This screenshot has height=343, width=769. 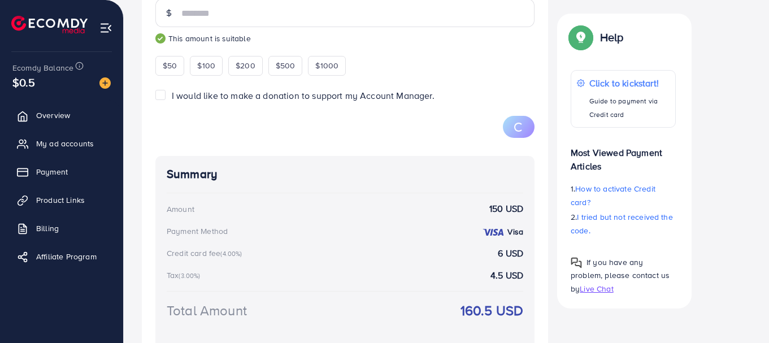 What do you see at coordinates (206, 253) in the screenshot?
I see `div: Credit card fee` at bounding box center [206, 253].